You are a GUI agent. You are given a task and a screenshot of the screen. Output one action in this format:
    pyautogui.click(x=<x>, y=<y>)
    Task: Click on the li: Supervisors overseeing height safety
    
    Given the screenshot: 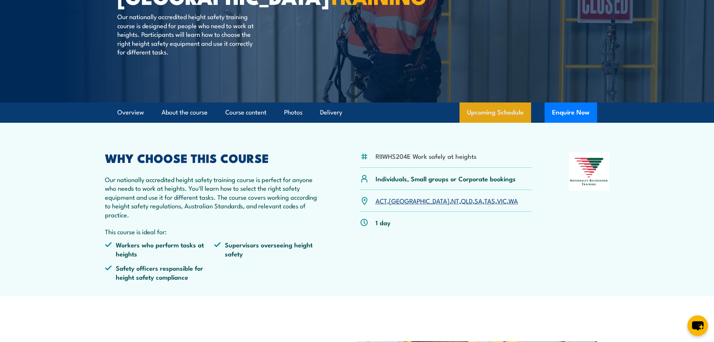 What is the action you would take?
    pyautogui.click(x=269, y=249)
    